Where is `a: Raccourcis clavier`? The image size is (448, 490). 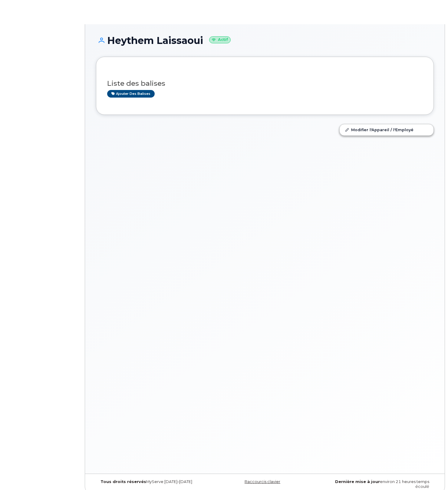 a: Raccourcis clavier is located at coordinates (262, 481).